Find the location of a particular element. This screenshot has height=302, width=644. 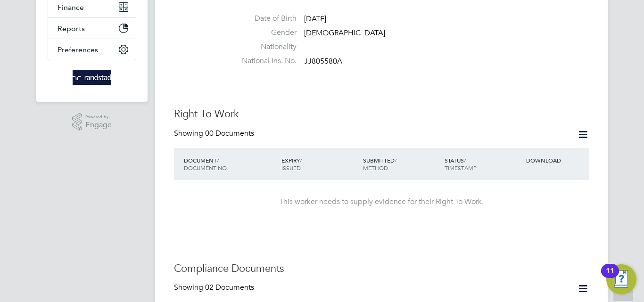

span: Finance is located at coordinates (70, 7).